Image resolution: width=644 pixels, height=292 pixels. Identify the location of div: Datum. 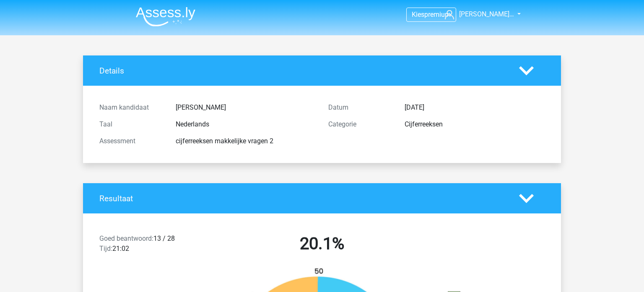
(360, 108).